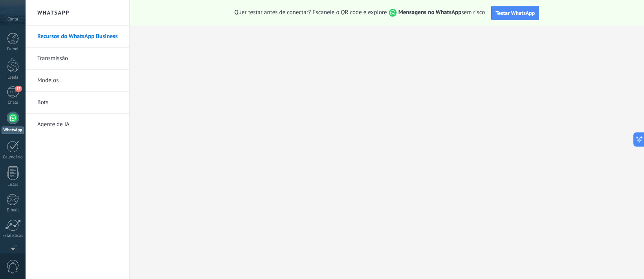  What do you see at coordinates (13, 236) in the screenshot?
I see `div: Estatísticas` at bounding box center [13, 236].